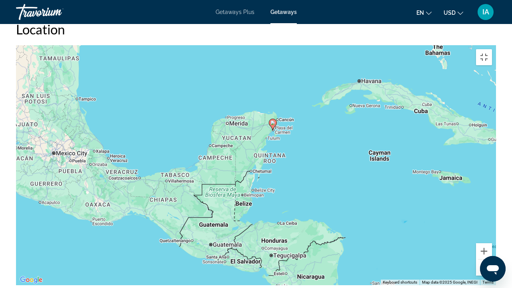 This screenshot has height=288, width=512. Describe the element at coordinates (56, 12) in the screenshot. I see `a: Travorium` at that location.